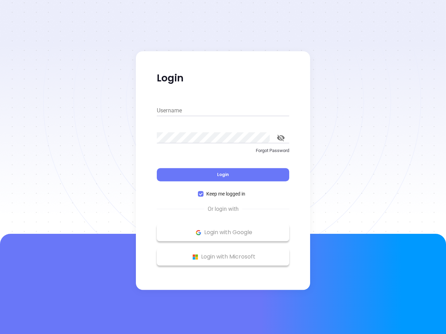 The image size is (446, 334). Describe the element at coordinates (223, 174) in the screenshot. I see `span: Login` at that location.